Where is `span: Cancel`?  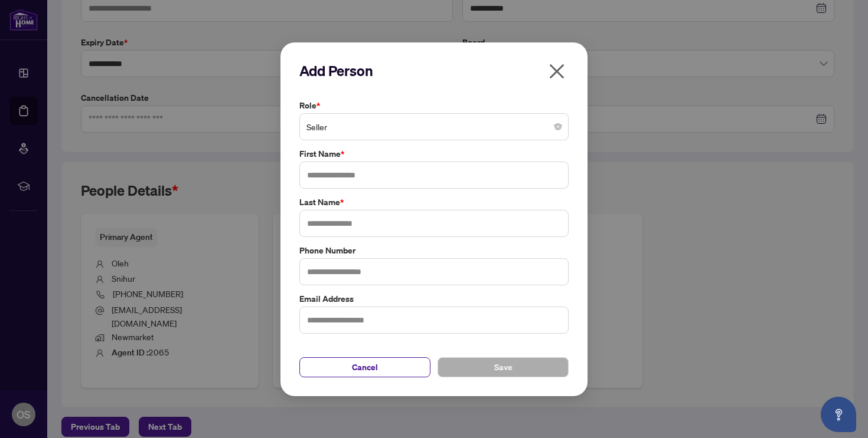 span: Cancel is located at coordinates (365, 367).